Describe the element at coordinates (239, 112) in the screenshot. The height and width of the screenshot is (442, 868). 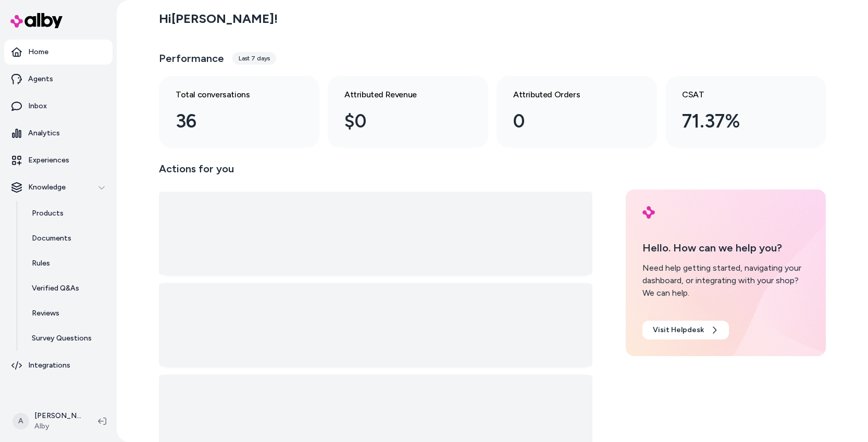
I see `a: Total conversations 36` at that location.